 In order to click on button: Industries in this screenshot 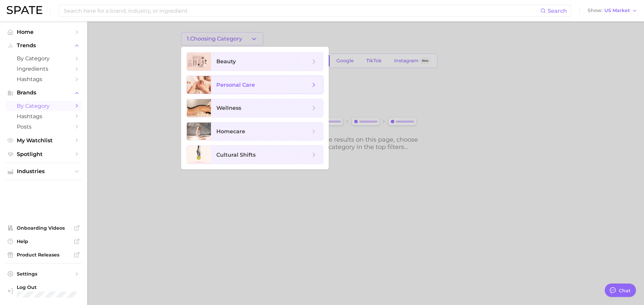, I will do `click(44, 171)`.